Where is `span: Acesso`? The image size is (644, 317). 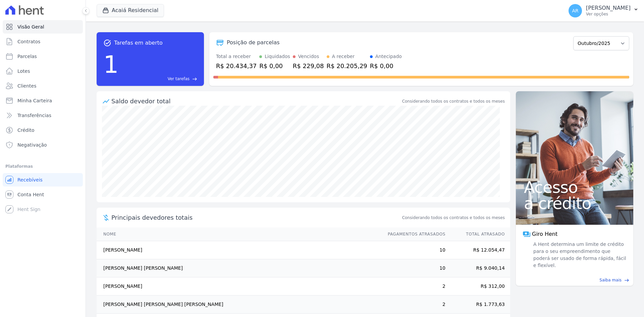 span: Acesso is located at coordinates (575, 187).